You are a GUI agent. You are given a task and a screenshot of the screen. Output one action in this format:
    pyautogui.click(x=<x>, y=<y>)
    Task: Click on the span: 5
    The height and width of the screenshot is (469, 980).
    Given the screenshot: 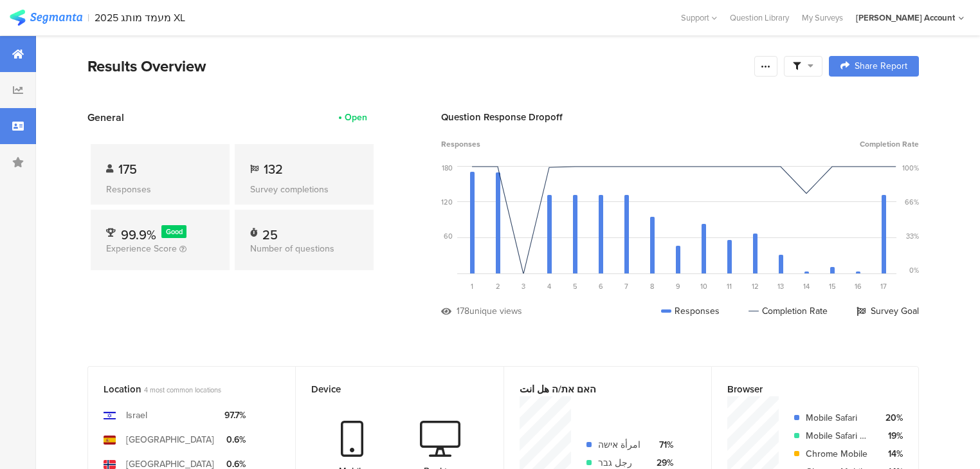 What is the action you would take?
    pyautogui.click(x=575, y=286)
    